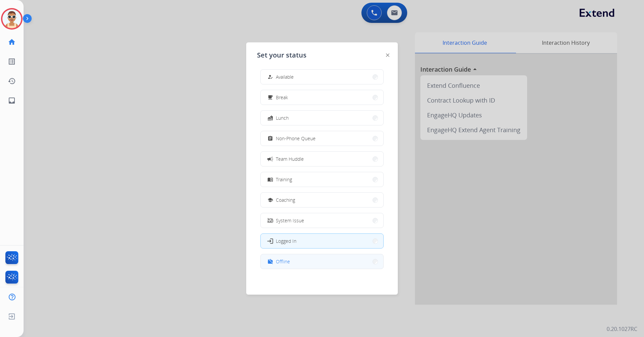 This screenshot has width=644, height=337. Describe the element at coordinates (270, 221) in the screenshot. I see `mat-icon: phonelink_off` at that location.